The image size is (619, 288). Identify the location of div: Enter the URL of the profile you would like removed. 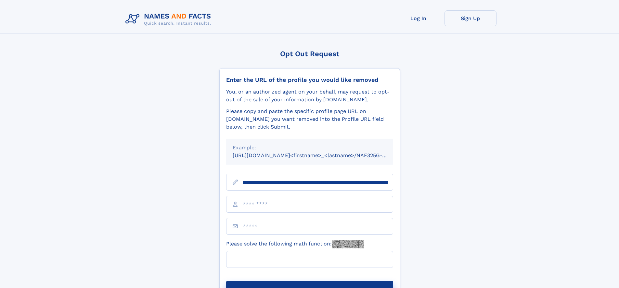
(310, 80).